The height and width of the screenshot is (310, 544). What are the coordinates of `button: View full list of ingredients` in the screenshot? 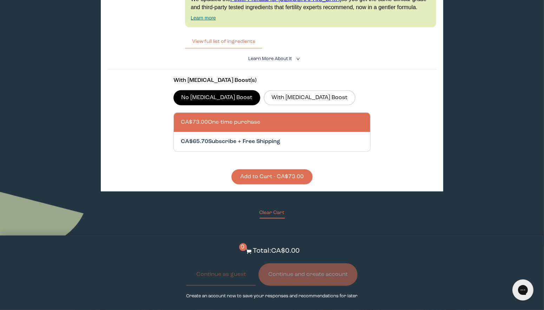 It's located at (224, 41).